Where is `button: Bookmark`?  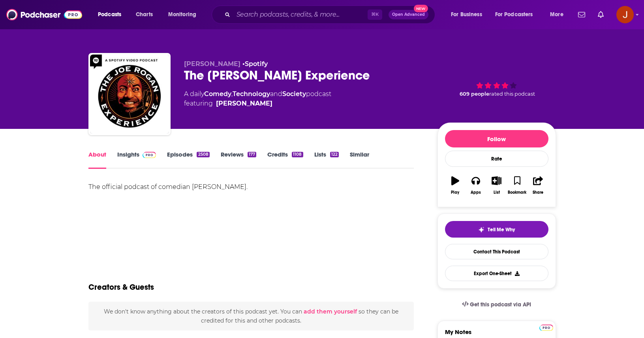
button: Bookmark is located at coordinates (518, 185).